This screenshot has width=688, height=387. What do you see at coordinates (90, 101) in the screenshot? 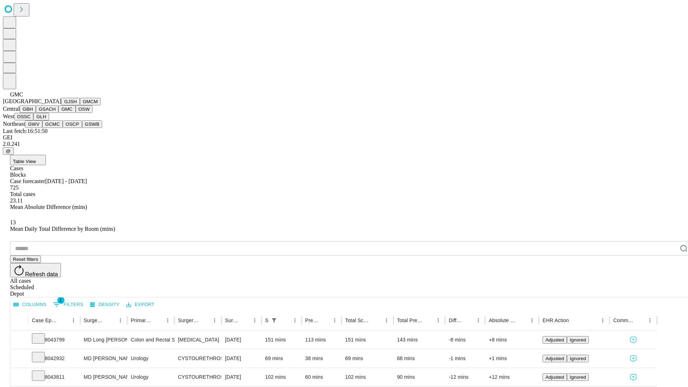
I see `button: GMCM` at bounding box center [90, 101].